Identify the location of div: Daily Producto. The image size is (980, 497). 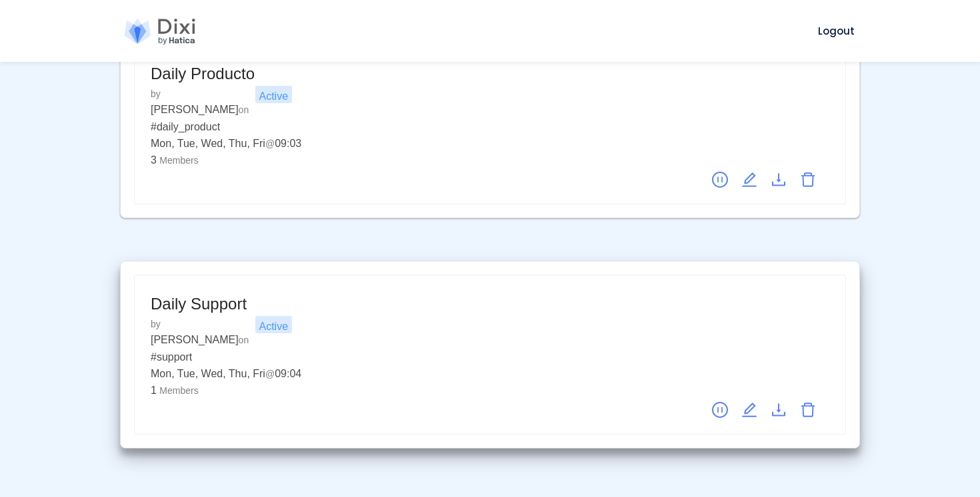
(419, 74).